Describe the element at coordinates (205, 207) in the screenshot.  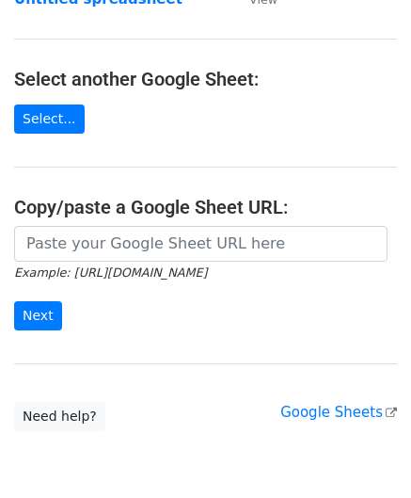
I see `h4: Copy/paste a Google Sheet URL:` at that location.